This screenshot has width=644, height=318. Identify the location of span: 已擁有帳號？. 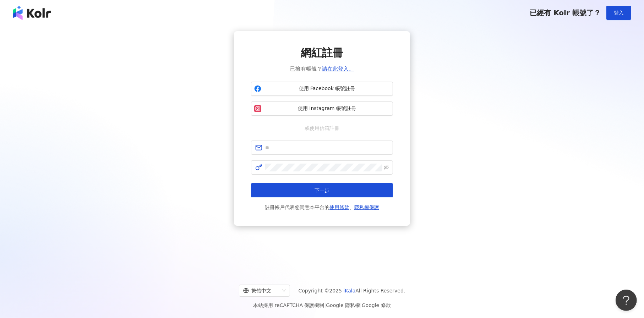
(322, 69).